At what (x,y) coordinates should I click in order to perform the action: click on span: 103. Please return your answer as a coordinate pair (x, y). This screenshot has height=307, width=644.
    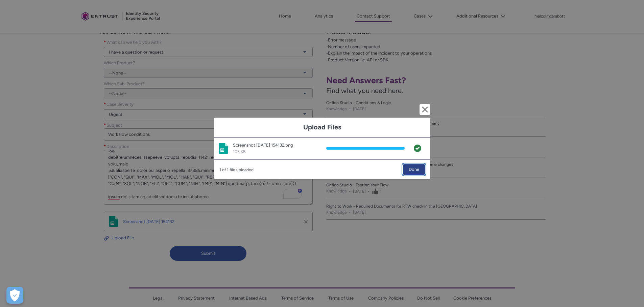
    Looking at the image, I should click on (237, 152).